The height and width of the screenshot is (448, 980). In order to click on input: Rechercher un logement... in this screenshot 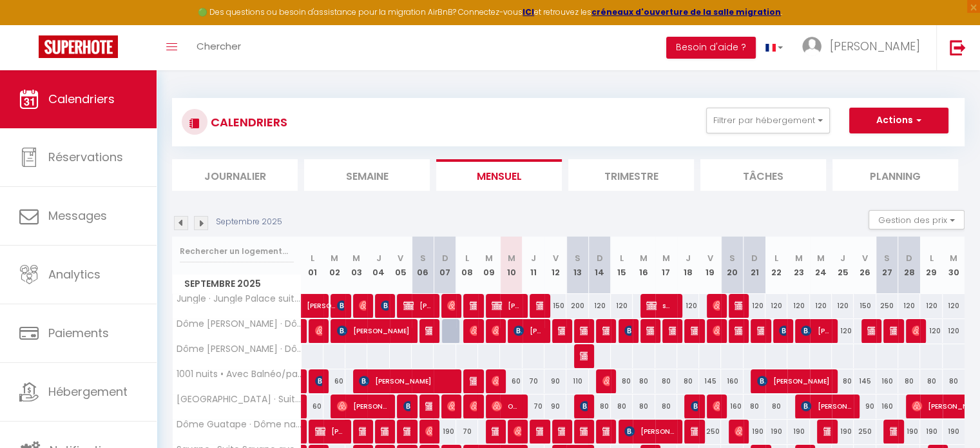, I will do `click(237, 252)`.